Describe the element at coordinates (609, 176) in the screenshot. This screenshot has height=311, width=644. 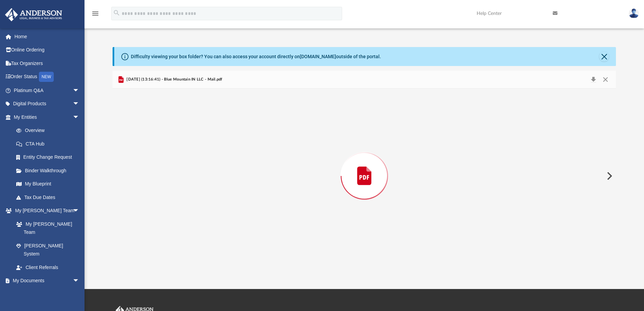
I see `button: Next File` at that location.